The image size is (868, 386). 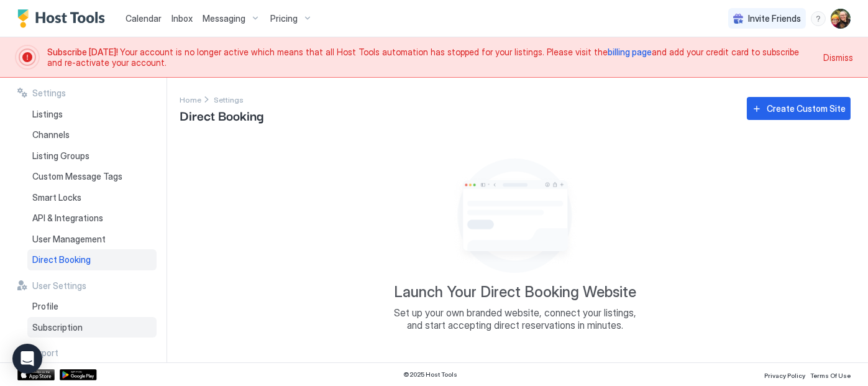 What do you see at coordinates (284, 19) in the screenshot?
I see `span: Pricing` at bounding box center [284, 19].